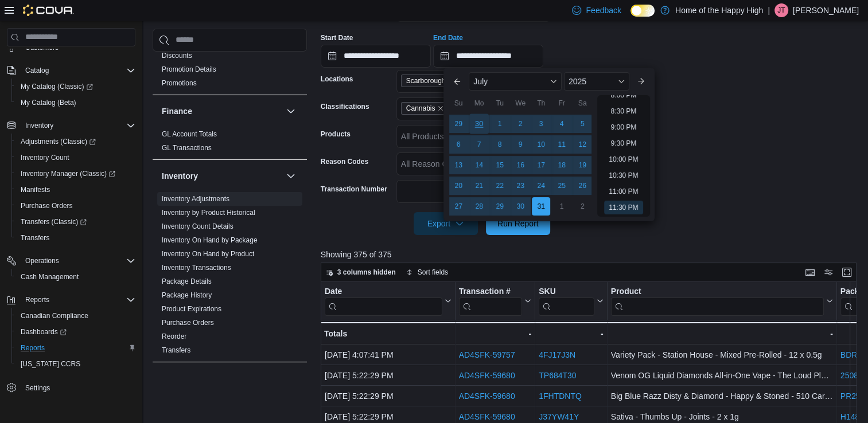 The height and width of the screenshot is (423, 868). What do you see at coordinates (189, 69) in the screenshot?
I see `a: Promotion Details` at bounding box center [189, 69].